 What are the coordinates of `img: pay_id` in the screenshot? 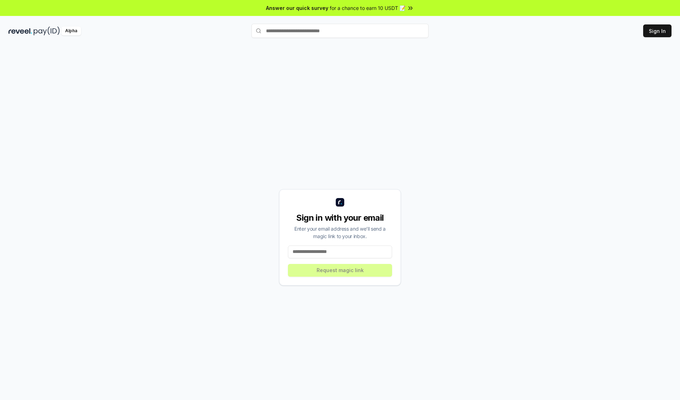 It's located at (47, 31).